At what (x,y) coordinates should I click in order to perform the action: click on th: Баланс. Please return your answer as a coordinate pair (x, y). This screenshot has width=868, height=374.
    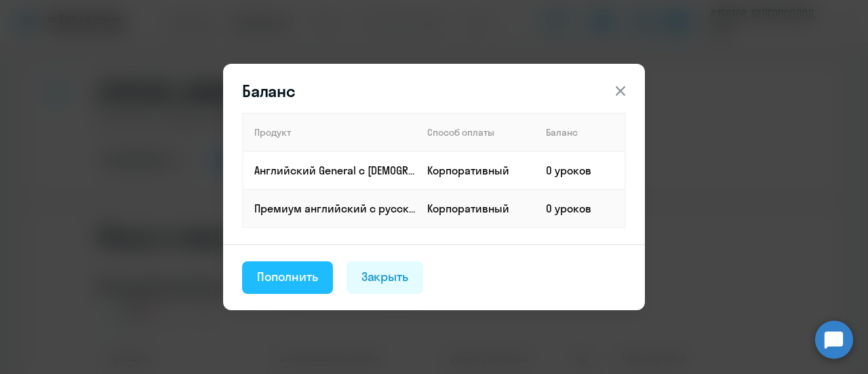
    Looking at the image, I should click on (580, 132).